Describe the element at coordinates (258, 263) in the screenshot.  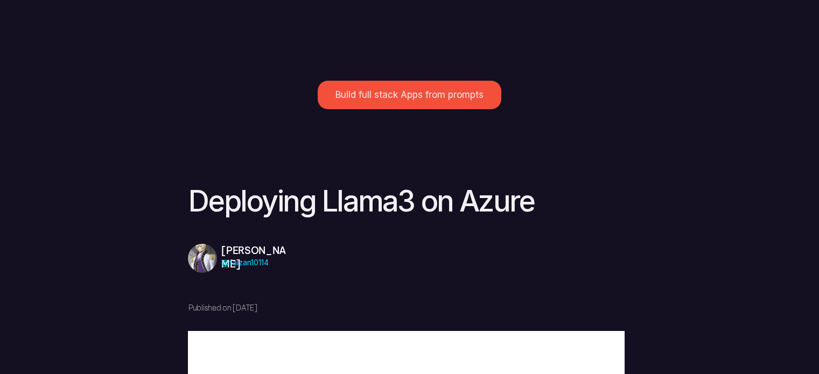
I see `p: @faizan10114` at that location.